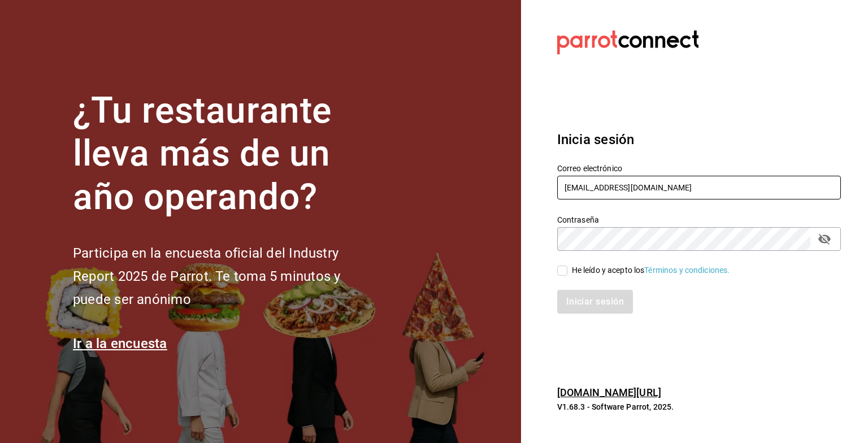 Image resolution: width=868 pixels, height=443 pixels. What do you see at coordinates (699, 188) in the screenshot?
I see `input: Ingresa tu correo electrónico` at bounding box center [699, 188].